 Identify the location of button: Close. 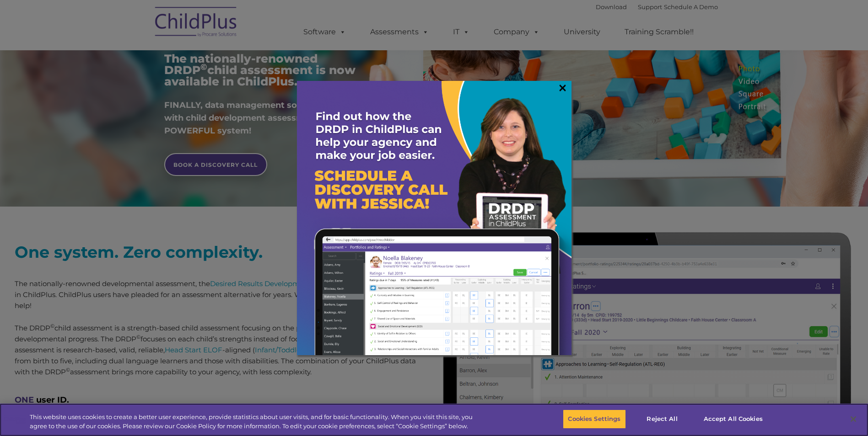
(853, 419).